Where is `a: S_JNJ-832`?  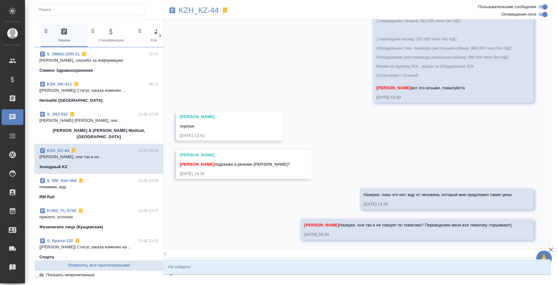
a: S_JNJ-832 is located at coordinates (57, 114).